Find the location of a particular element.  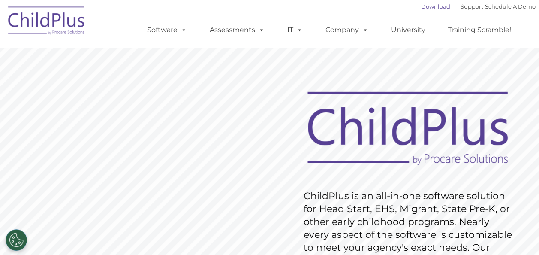

button: Cookies Settings is located at coordinates (16, 240).